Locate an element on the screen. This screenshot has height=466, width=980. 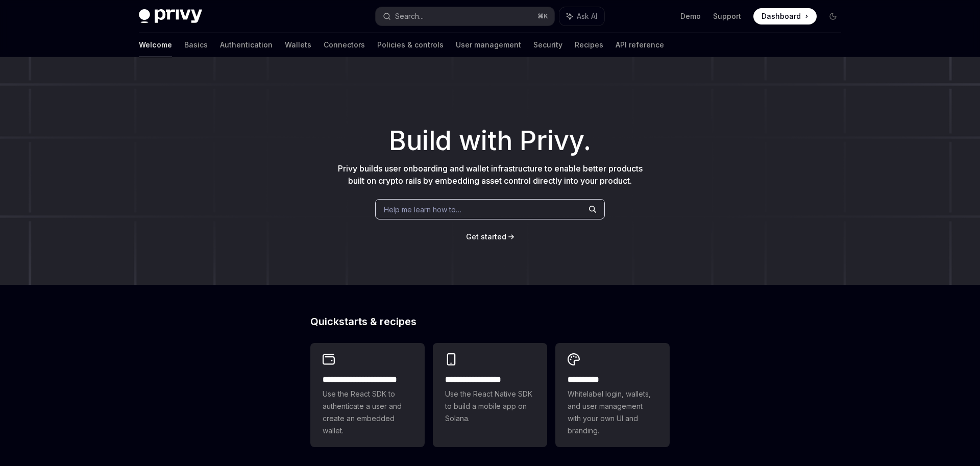
span: Use the React Native SDK to build a mobile app on Solana. is located at coordinates (490, 407).